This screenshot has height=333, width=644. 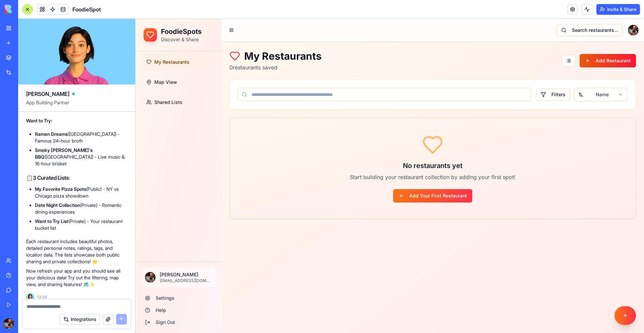 I want to click on p: Now refresh your app and you should see all your delicious data! Try out the filtering, map view,..., so click(x=76, y=278).